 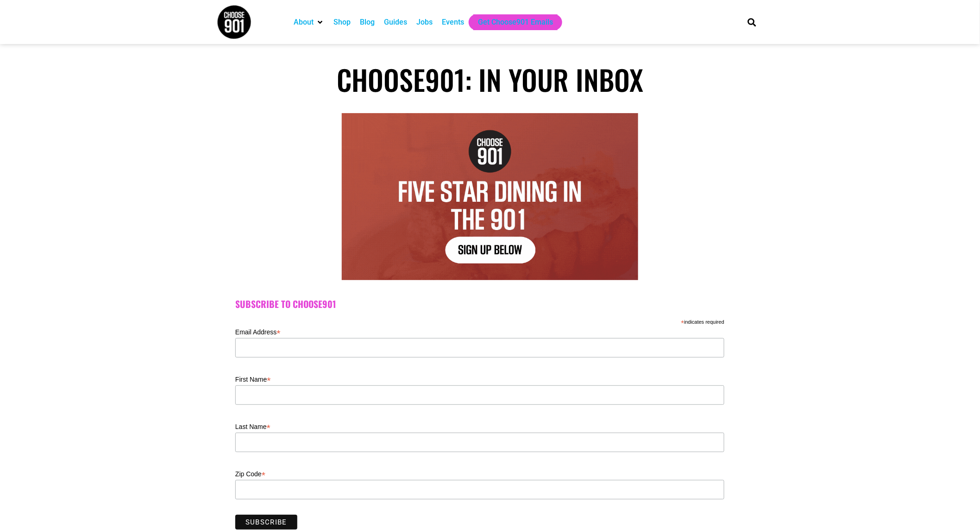 I want to click on h2: Subscribe to Choose901, so click(x=490, y=304).